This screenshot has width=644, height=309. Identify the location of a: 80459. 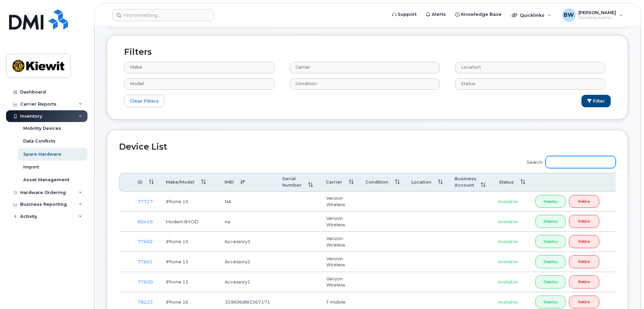
(145, 222).